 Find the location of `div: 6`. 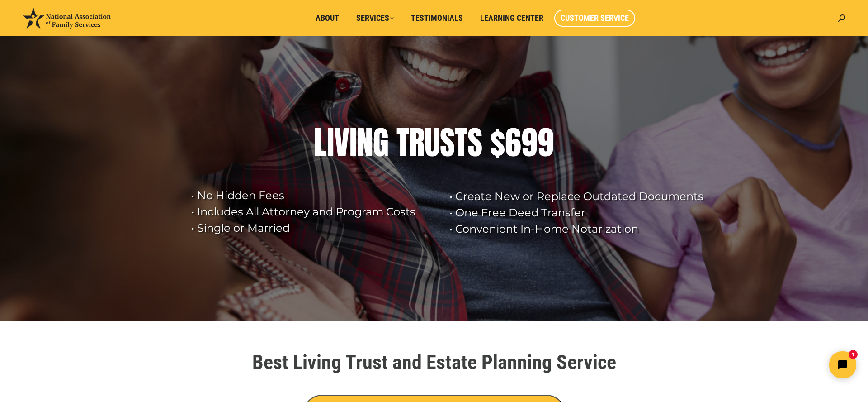

div: 6 is located at coordinates (513, 142).